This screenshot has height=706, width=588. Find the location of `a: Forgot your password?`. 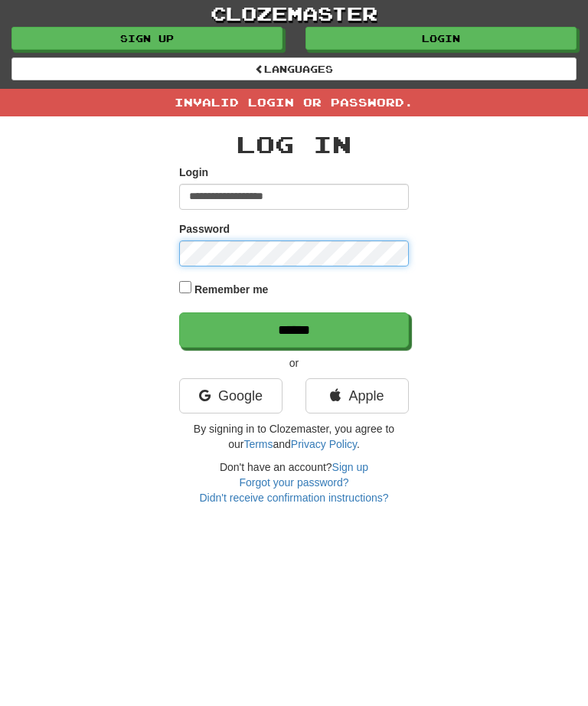

a: Forgot your password? is located at coordinates (294, 483).